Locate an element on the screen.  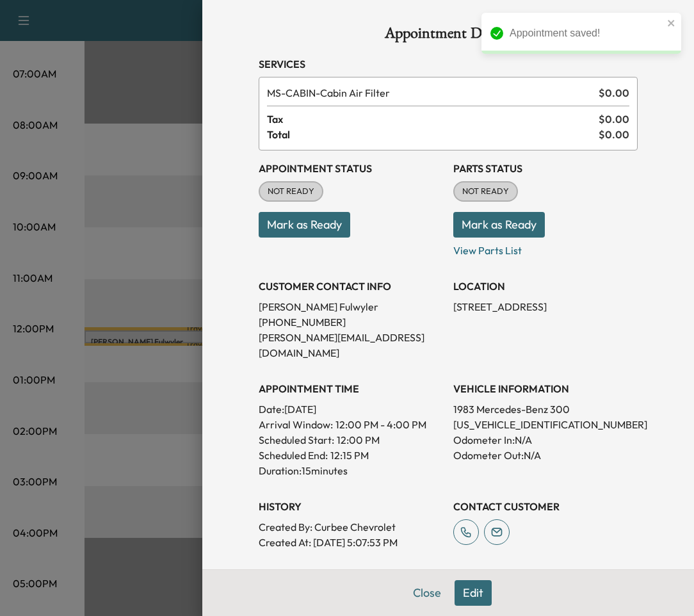
p: 12:00 PM is located at coordinates (357, 440).